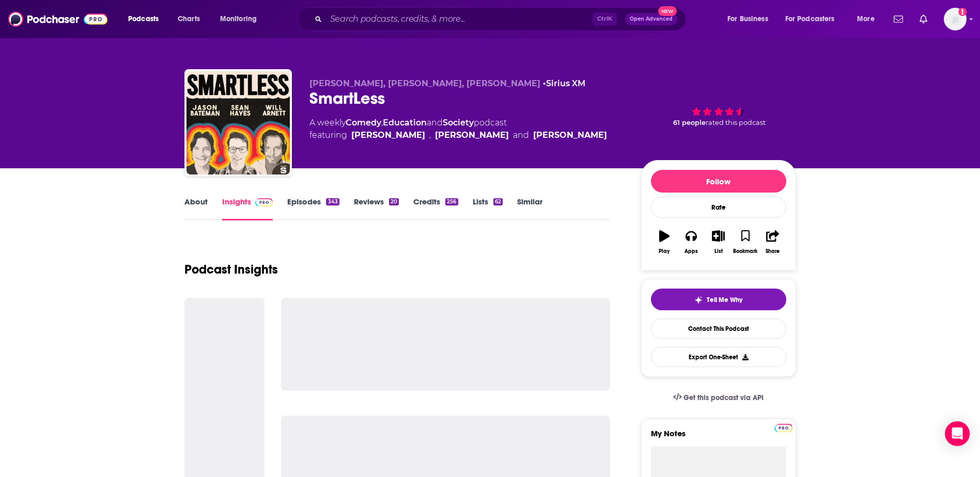 The image size is (980, 477). What do you see at coordinates (238, 19) in the screenshot?
I see `span: Monitoring` at bounding box center [238, 19].